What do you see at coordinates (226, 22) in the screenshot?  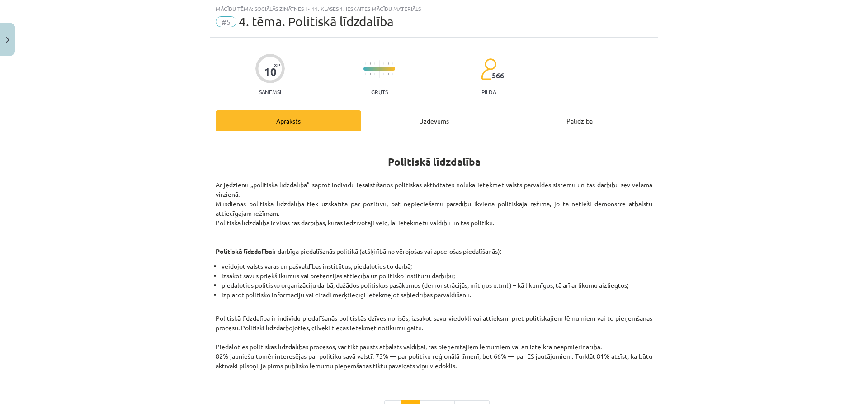 I see `span: #5` at bounding box center [226, 22].